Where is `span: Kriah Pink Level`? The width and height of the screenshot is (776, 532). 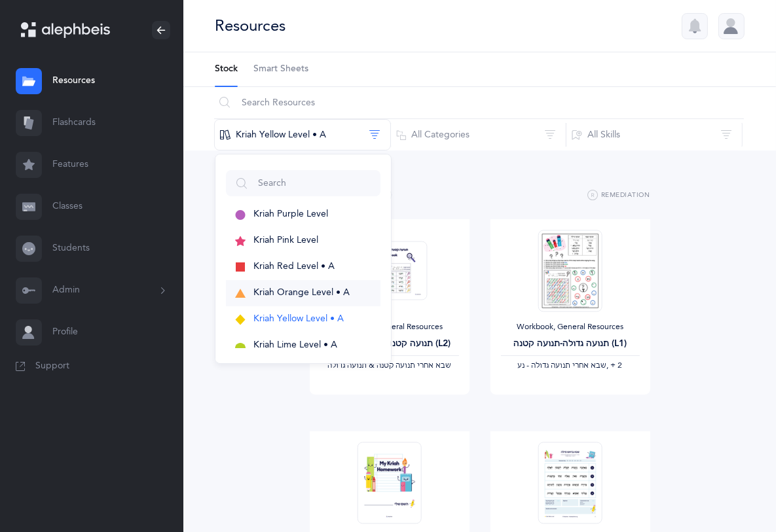
span: Kriah Pink Level is located at coordinates (285, 240).